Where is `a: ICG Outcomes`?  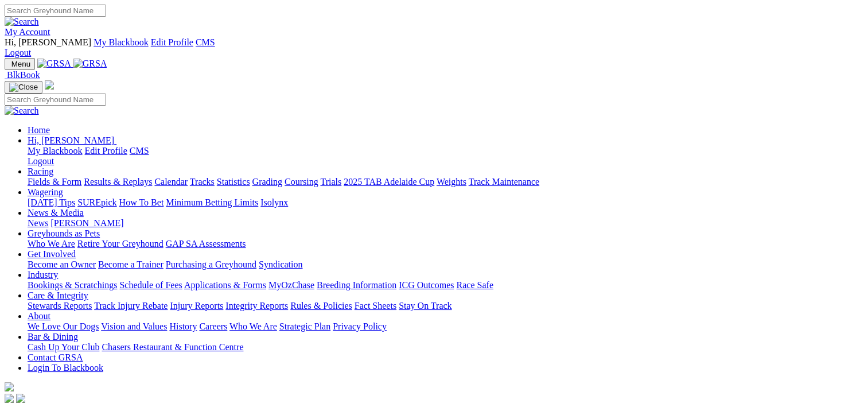
a: ICG Outcomes is located at coordinates (427, 285).